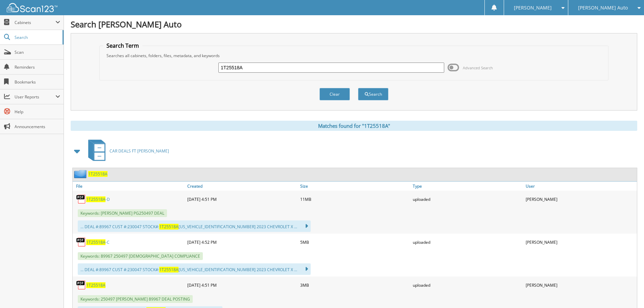 The width and height of the screenshot is (644, 308). I want to click on a: 1T25518A-D, so click(98, 199).